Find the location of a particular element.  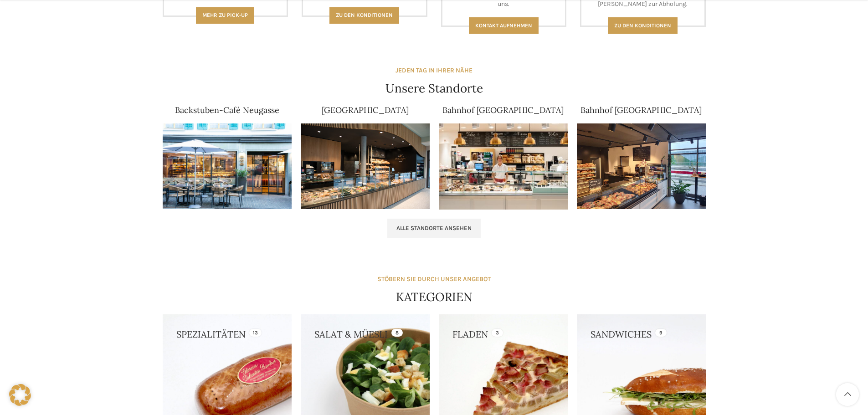

a: Kontakt aufnehmen is located at coordinates (504, 26).